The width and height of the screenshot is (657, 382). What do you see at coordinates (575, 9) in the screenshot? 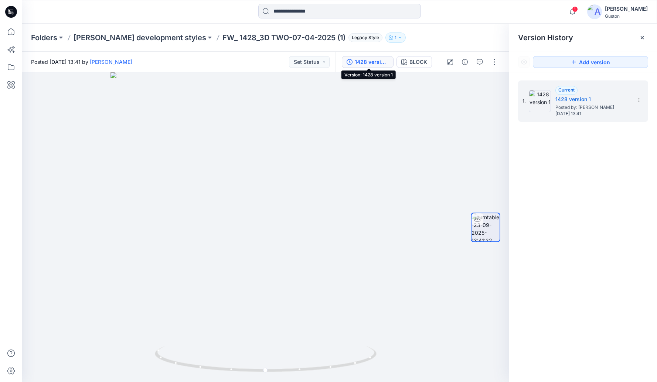
I see `span: 1` at bounding box center [575, 9].